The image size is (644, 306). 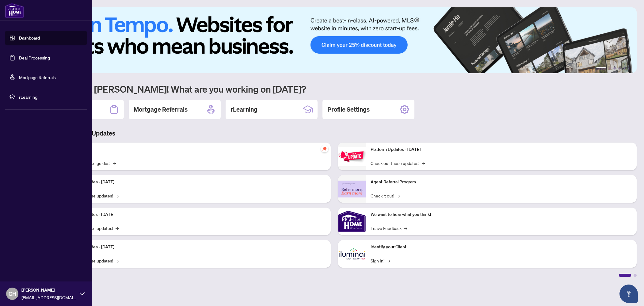 What do you see at coordinates (501, 214) in the screenshot?
I see `p: We want to hear what you think!` at bounding box center [501, 214].